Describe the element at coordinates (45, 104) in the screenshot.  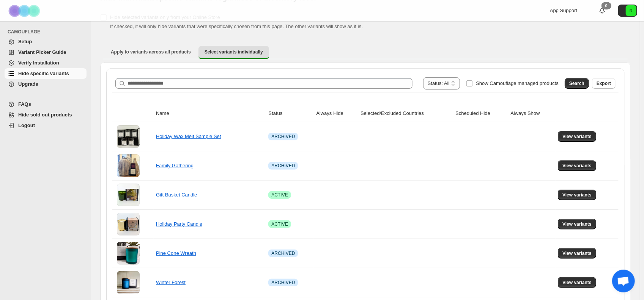
I see `a: FAQs` at that location.